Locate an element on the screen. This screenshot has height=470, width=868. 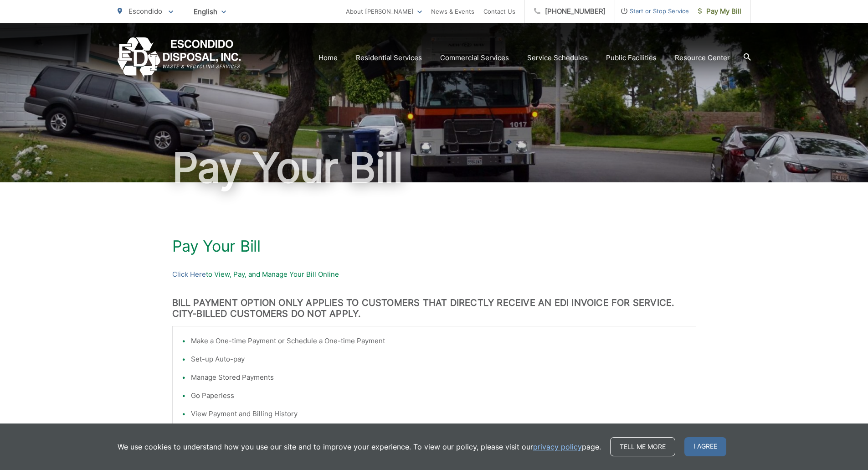
li: Manage Stored Payments is located at coordinates (439, 378).